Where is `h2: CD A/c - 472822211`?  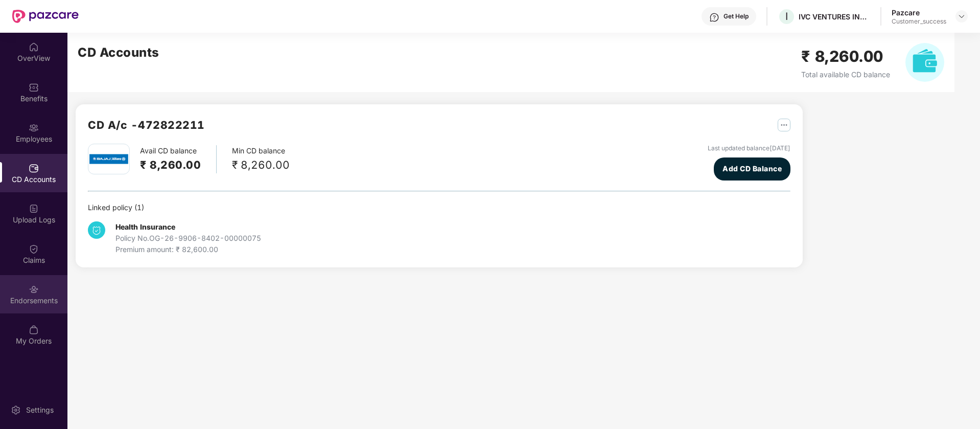
h2: CD A/c - 472822211 is located at coordinates (146, 125).